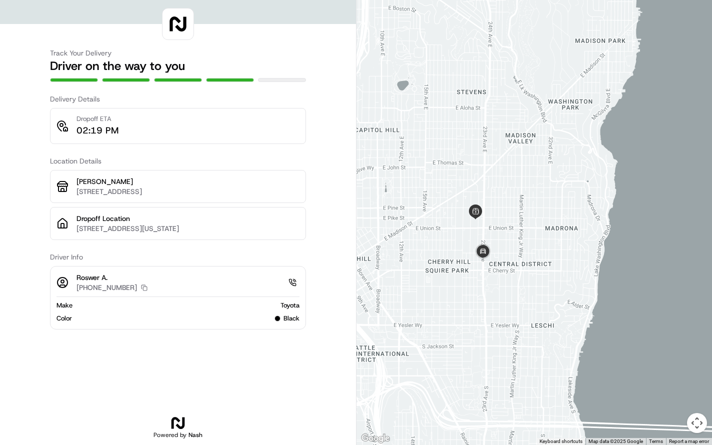 The width and height of the screenshot is (712, 445). Describe the element at coordinates (178, 66) in the screenshot. I see `h2: Driver on the way to you` at that location.